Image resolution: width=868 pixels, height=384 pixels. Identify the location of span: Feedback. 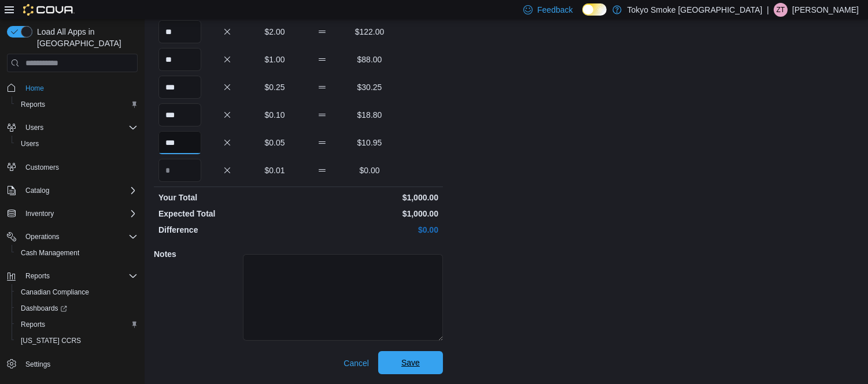
(555, 10).